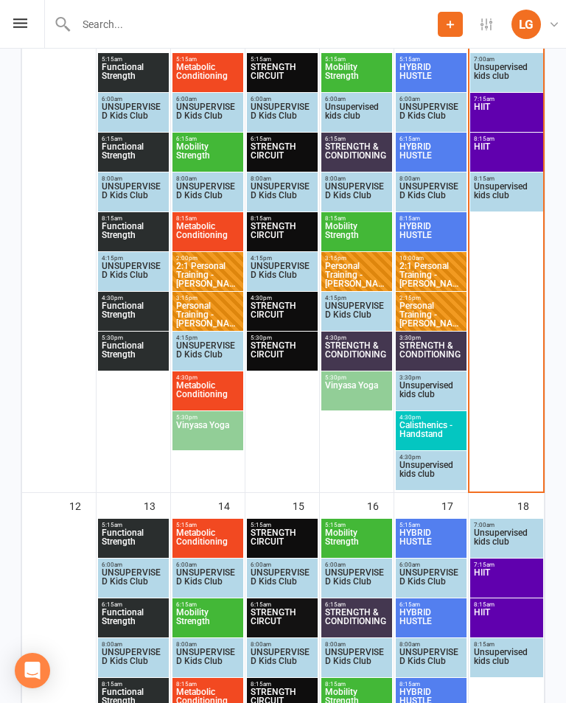  I want to click on div: Open Intercom Messenger, so click(32, 670).